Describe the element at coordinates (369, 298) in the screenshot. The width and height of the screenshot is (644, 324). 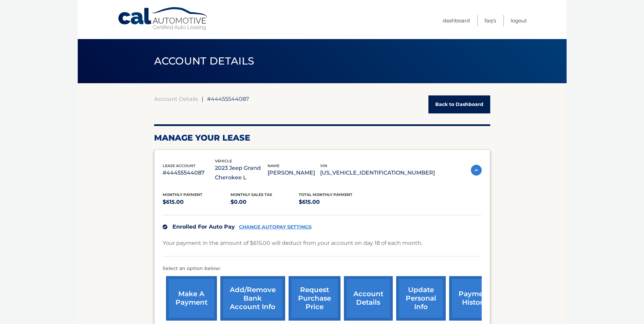
I see `a: account details` at that location.